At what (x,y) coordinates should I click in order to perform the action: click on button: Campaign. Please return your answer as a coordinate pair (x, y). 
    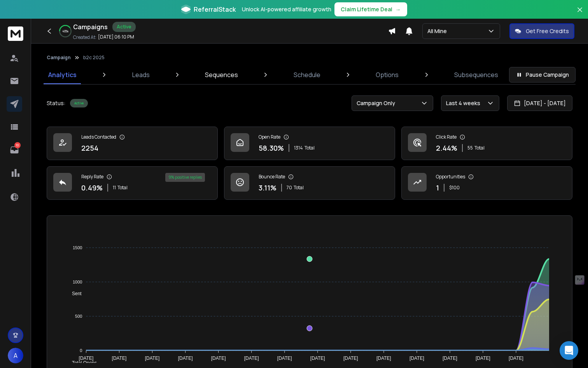
    Looking at the image, I should click on (59, 58).